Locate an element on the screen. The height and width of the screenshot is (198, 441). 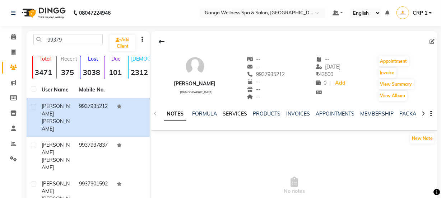
th: Mobile No. is located at coordinates (93, 90).